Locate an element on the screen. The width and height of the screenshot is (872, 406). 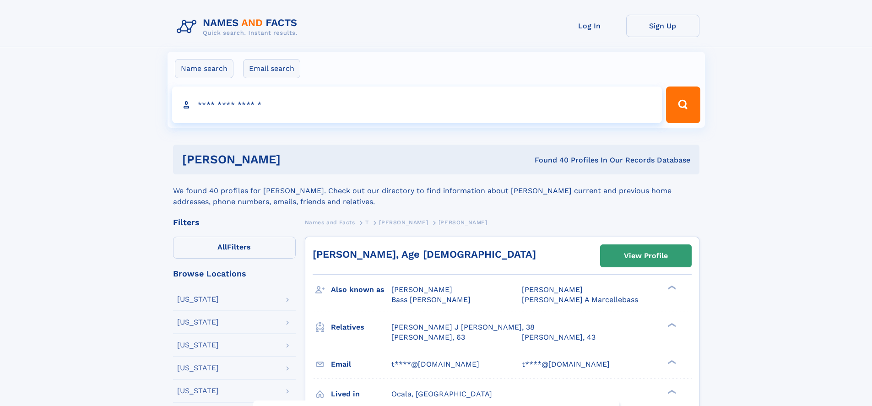
a: Names and Facts is located at coordinates (330, 222).